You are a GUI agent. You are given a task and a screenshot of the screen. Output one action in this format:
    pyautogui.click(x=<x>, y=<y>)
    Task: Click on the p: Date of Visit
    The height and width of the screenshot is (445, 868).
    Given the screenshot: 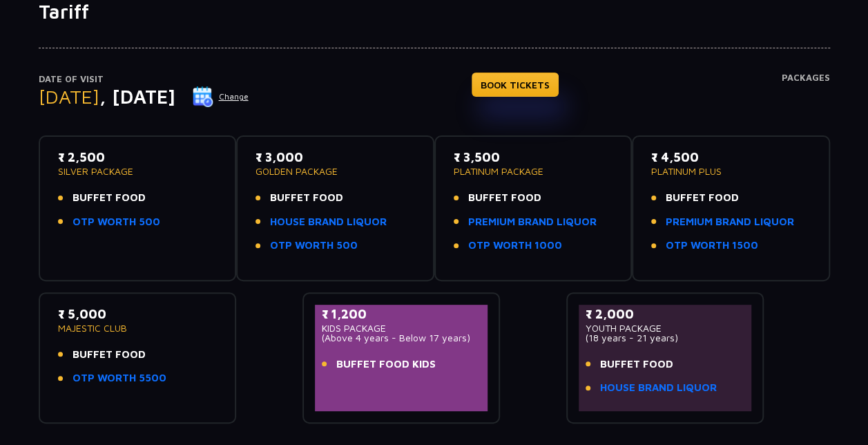 What is the action you would take?
    pyautogui.click(x=143, y=79)
    